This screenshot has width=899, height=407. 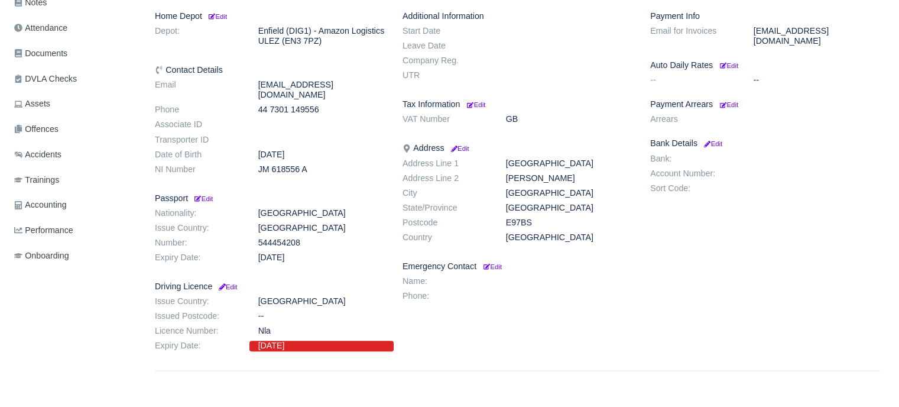 What do you see at coordinates (569, 119) in the screenshot?
I see `dd: GB` at bounding box center [569, 119].